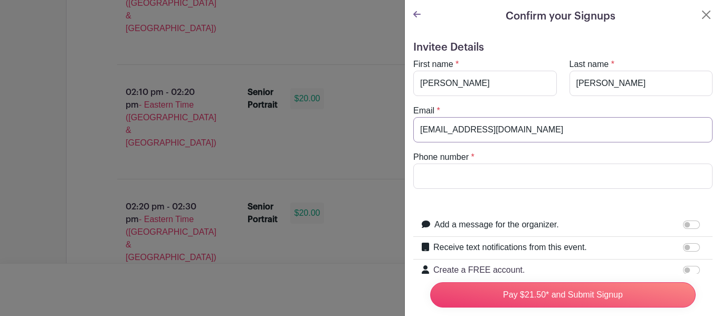  Describe the element at coordinates (496, 225) in the screenshot. I see `label: Add a message for the organizer.` at that location.